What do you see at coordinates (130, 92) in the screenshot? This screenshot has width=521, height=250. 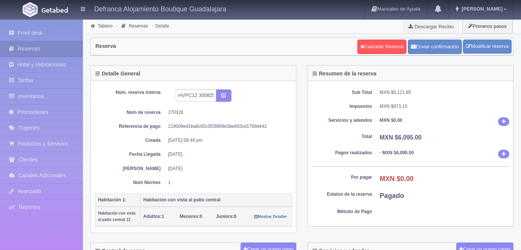 I see `dt: Núm. reserva interna` at bounding box center [130, 92].